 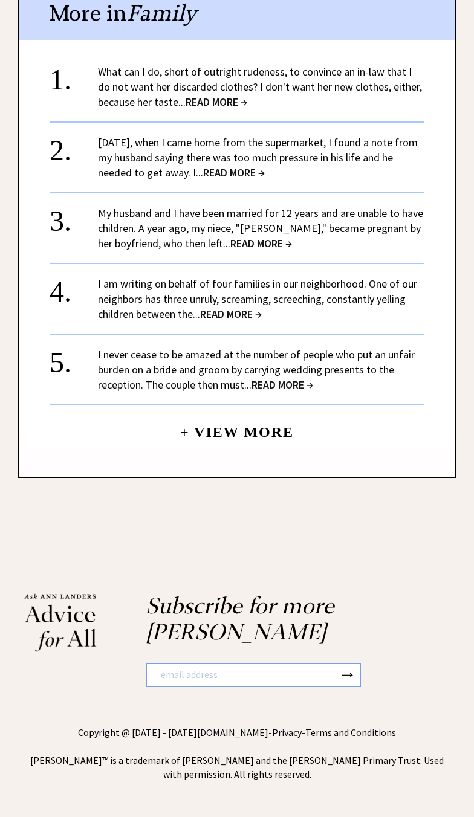 What do you see at coordinates (242, 675) in the screenshot?
I see `input: email address` at bounding box center [242, 675].